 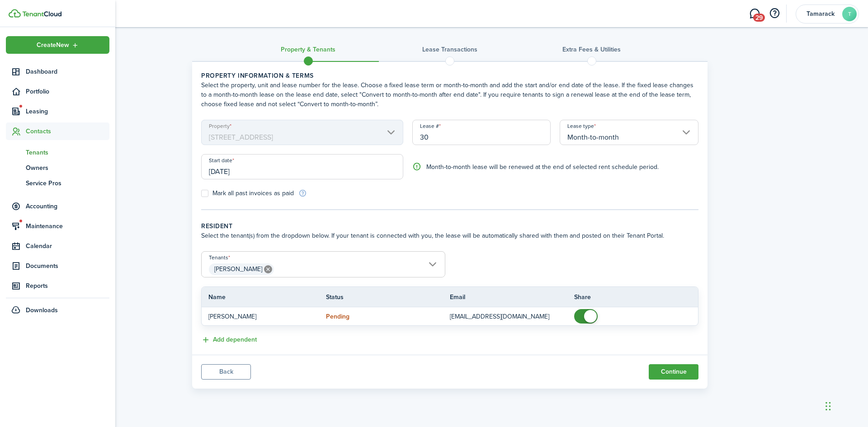 I want to click on a: Tenants, so click(x=57, y=152).